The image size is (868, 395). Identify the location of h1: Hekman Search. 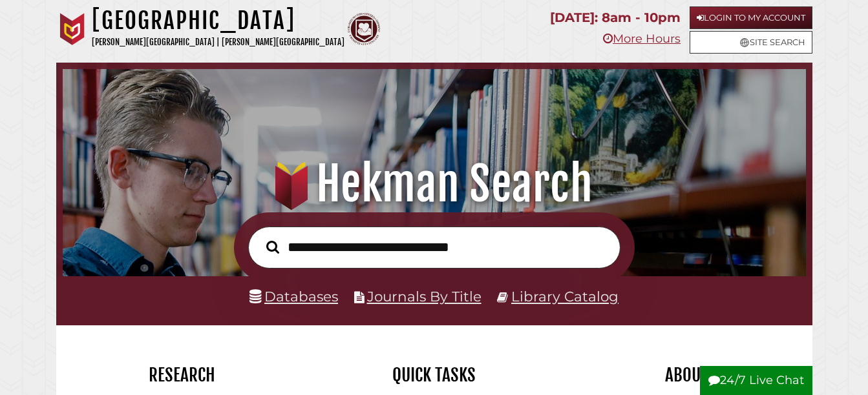
(434, 184).